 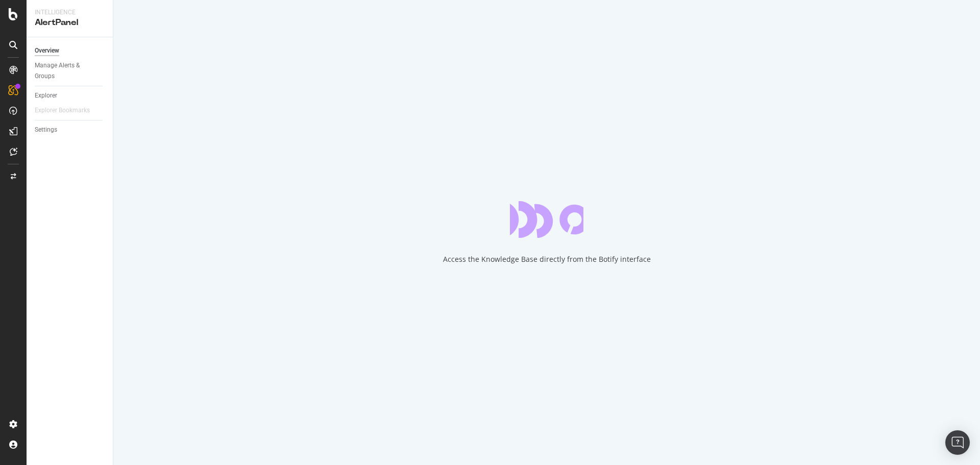 I want to click on a: Manage Alerts & Groups, so click(x=70, y=71).